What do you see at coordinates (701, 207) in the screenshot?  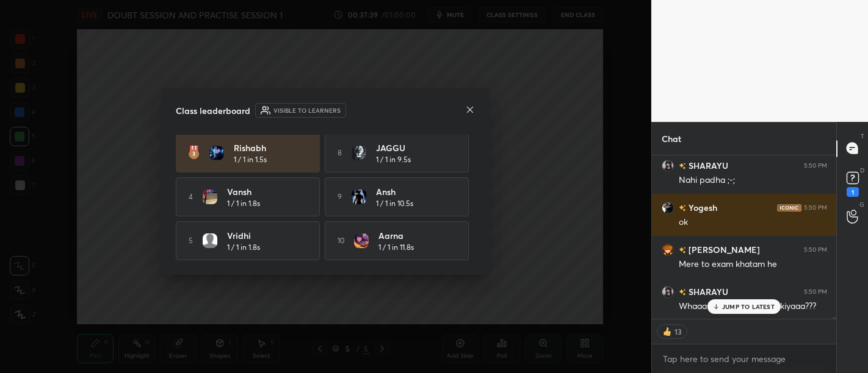 I see `h6: Yogesh` at bounding box center [701, 207].